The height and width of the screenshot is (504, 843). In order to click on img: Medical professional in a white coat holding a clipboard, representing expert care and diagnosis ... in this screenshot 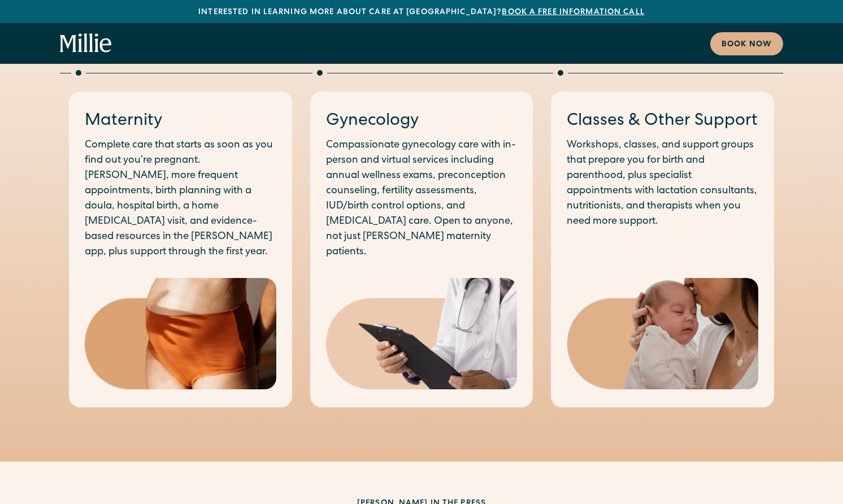, I will do `click(422, 333)`.